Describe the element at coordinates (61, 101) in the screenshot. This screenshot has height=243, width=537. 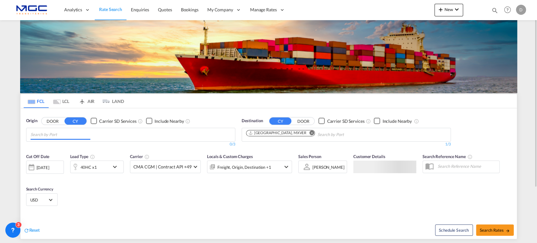
I see `md-tab-item: LCL` at that location.